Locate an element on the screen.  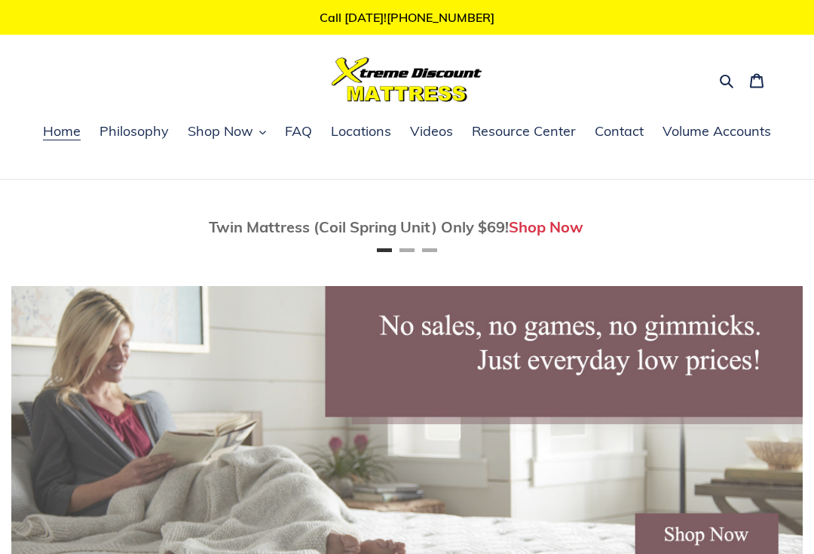
a: Philosophy is located at coordinates (134, 132).